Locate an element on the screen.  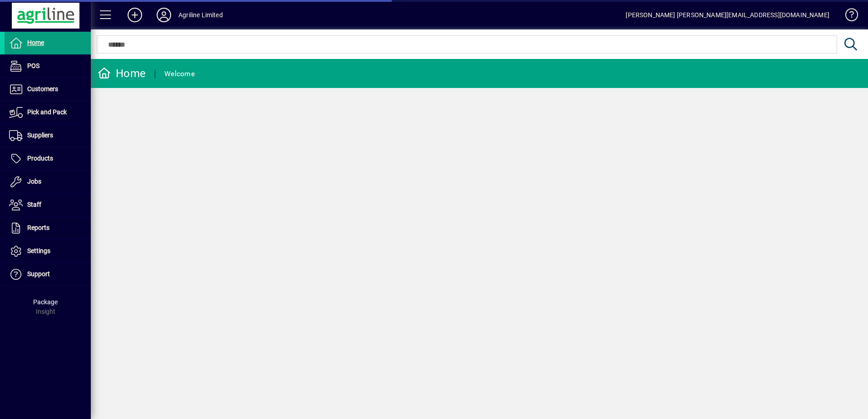
a: Reports is located at coordinates (47, 228).